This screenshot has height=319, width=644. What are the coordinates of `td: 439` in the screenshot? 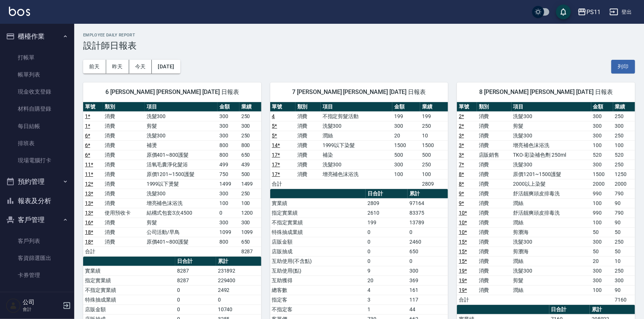 It's located at (250, 164).